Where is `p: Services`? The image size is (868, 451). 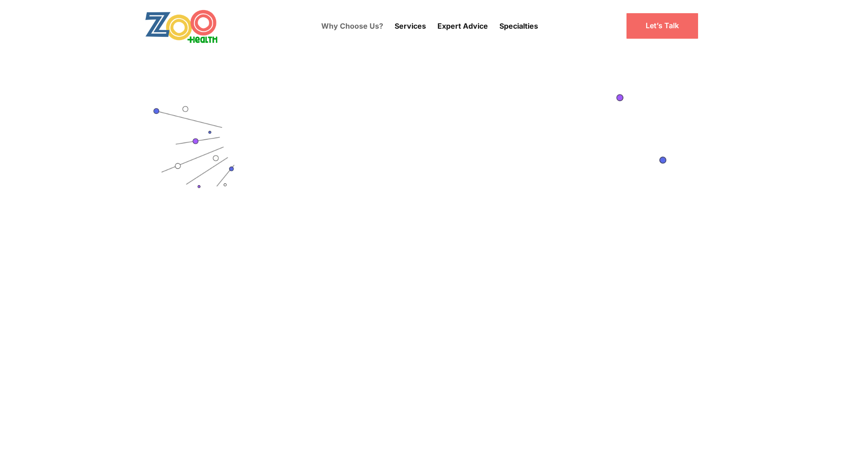
p: Services is located at coordinates (410, 26).